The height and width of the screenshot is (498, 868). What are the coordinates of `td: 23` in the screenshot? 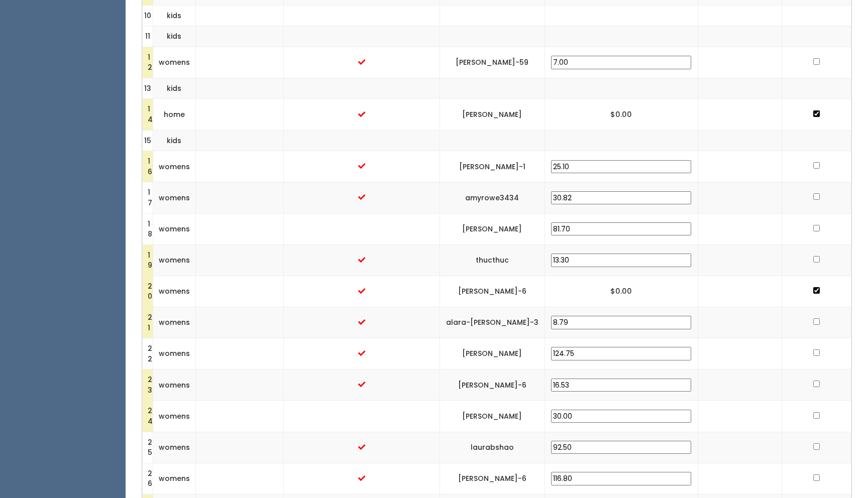 It's located at (147, 385).